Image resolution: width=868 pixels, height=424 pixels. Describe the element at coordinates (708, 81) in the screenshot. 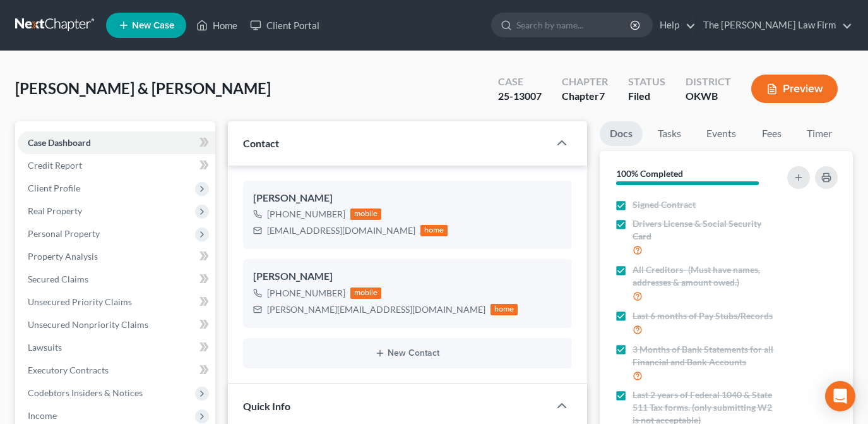

I see `div: District` at that location.